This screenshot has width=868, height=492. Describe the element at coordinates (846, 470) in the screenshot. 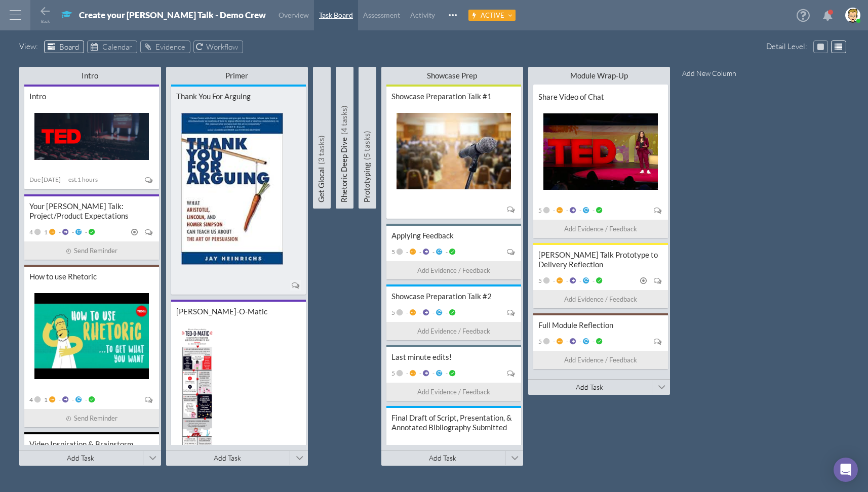

I see `div: Open Intercom Messenger` at that location.